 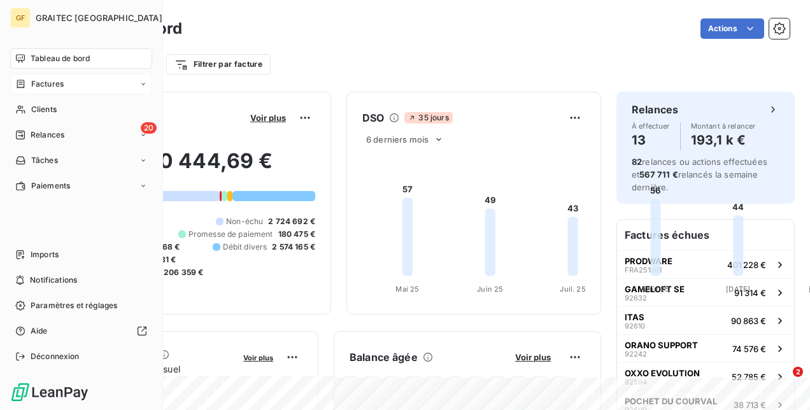 What do you see at coordinates (60, 59) in the screenshot?
I see `span: Tableau de bord` at bounding box center [60, 59].